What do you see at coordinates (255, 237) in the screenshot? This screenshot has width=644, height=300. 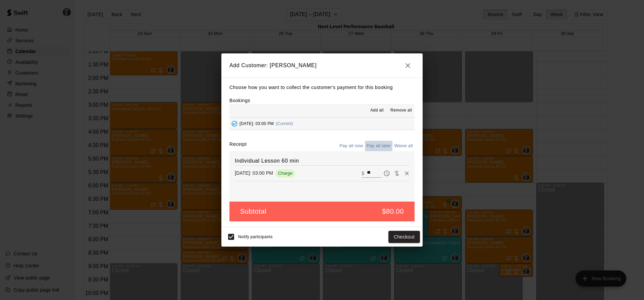 I see `span: Notify participants` at bounding box center [255, 237].